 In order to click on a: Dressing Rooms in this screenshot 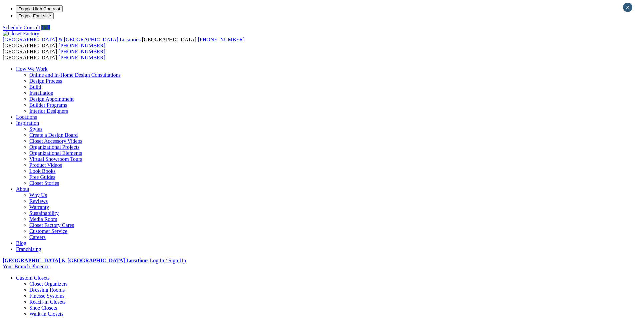, I will do `click(47, 289)`.